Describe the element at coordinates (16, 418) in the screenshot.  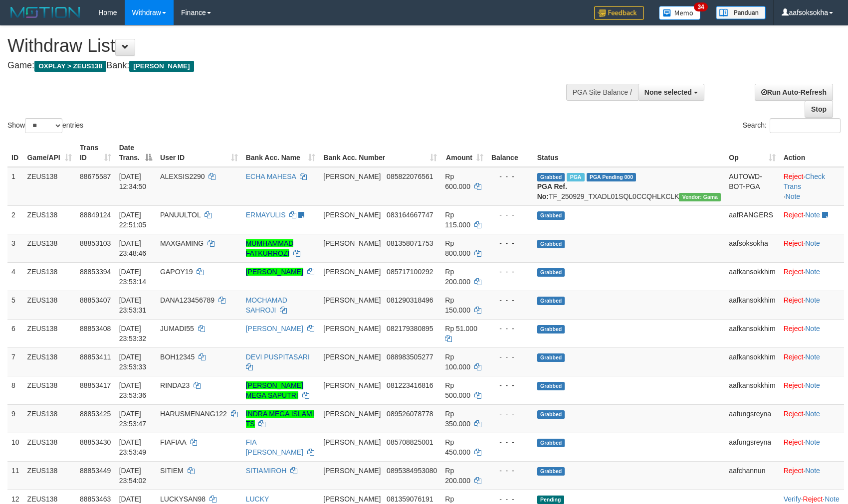
I see `td: 9` at that location.